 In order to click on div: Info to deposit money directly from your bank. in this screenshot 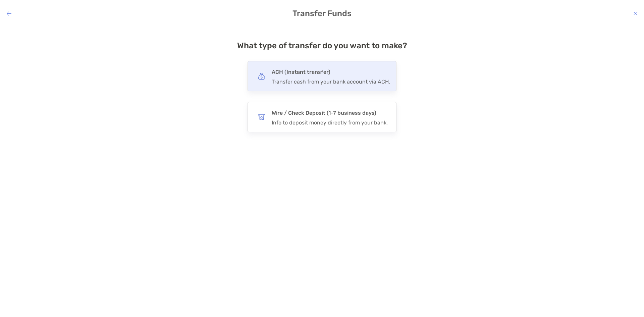, I will do `click(330, 123)`.